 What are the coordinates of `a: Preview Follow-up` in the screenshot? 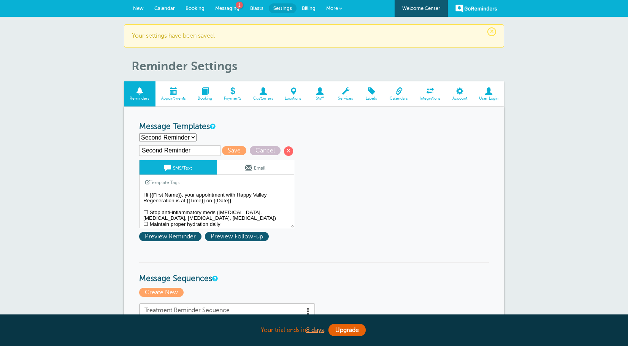 It's located at (237, 236).